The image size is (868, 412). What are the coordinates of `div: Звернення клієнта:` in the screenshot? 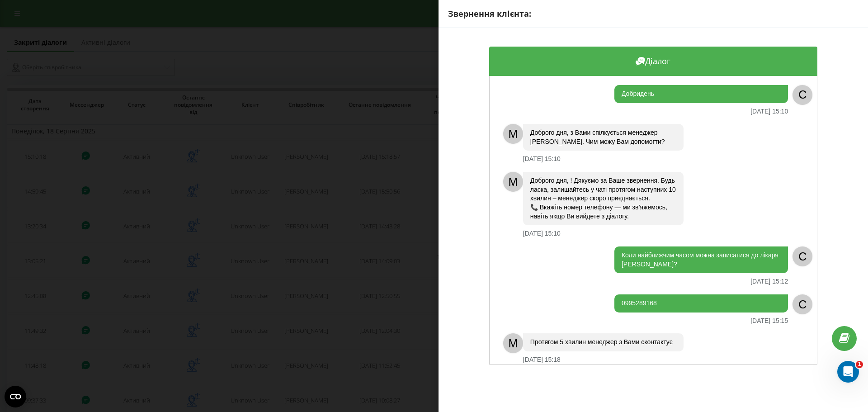 It's located at (654, 14).